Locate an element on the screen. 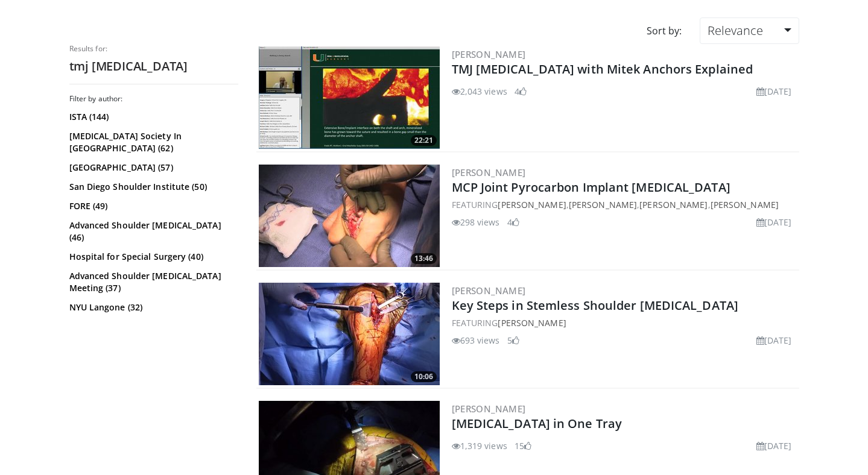  a: Relevance is located at coordinates (749, 30).